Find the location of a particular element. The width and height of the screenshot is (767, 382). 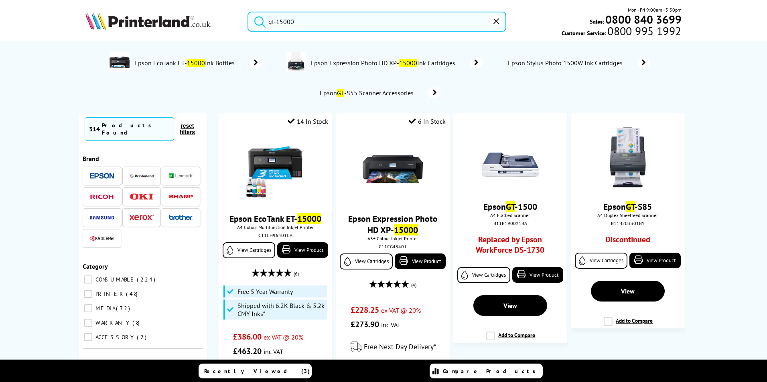

span: £386.00 is located at coordinates (247, 337).